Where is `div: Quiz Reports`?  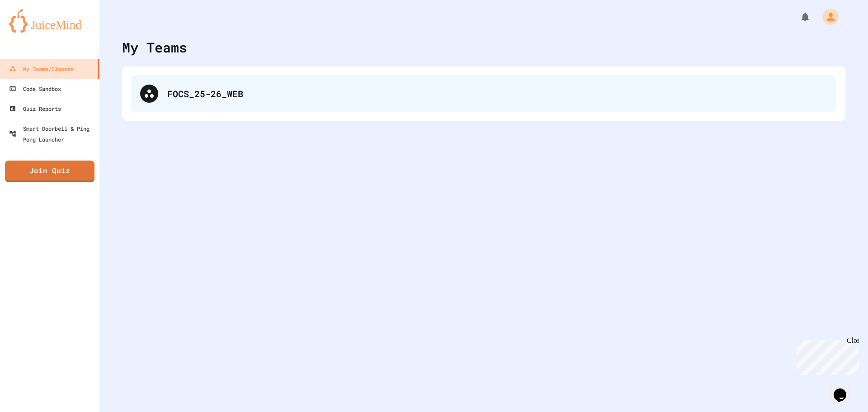 div: Quiz Reports is located at coordinates (35, 109).